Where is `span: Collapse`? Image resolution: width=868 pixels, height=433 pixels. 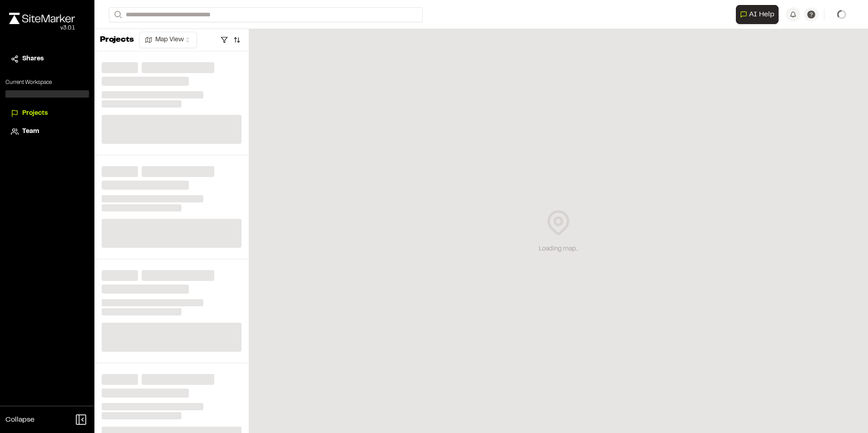 span: Collapse is located at coordinates (20, 420).